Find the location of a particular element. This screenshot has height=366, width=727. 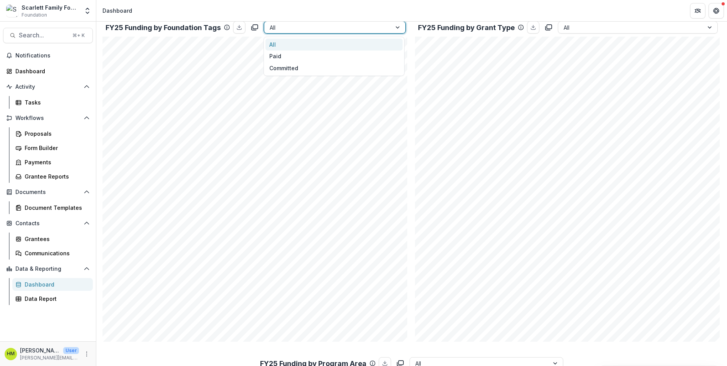

p: User is located at coordinates (71, 350).